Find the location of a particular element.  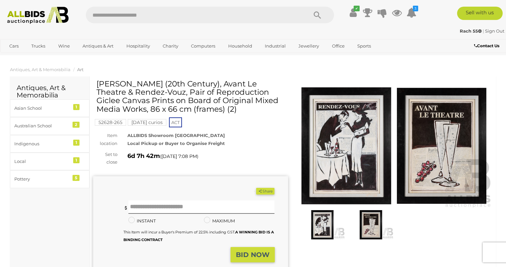

b: Contact Us is located at coordinates (487, 46).